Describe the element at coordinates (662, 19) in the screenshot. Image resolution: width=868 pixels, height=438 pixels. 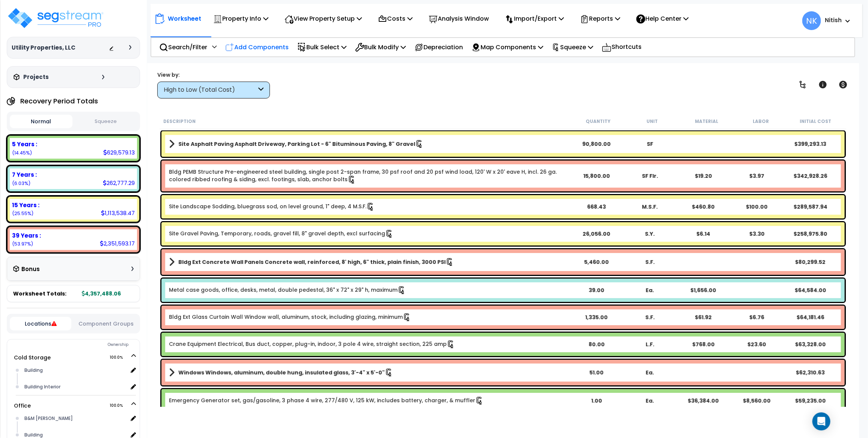
I see `p: Help Center` at that location.